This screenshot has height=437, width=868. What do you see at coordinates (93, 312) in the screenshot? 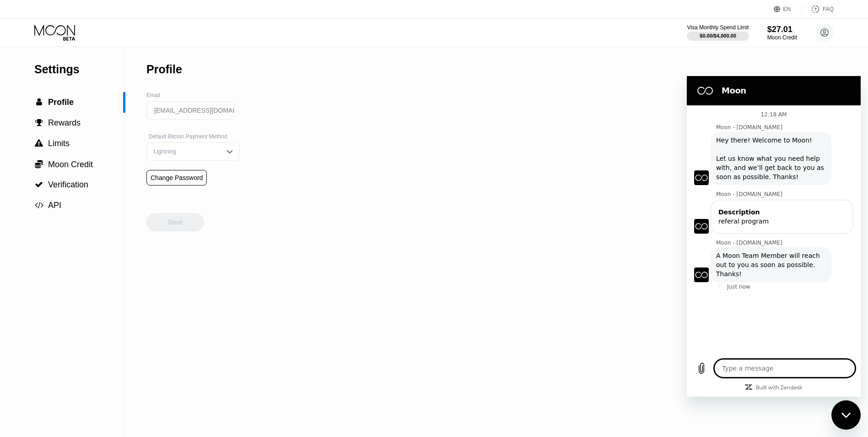
I see `a: Built with Zendesk: Visit the Zendesk website in a new tab` at bounding box center [93, 312].